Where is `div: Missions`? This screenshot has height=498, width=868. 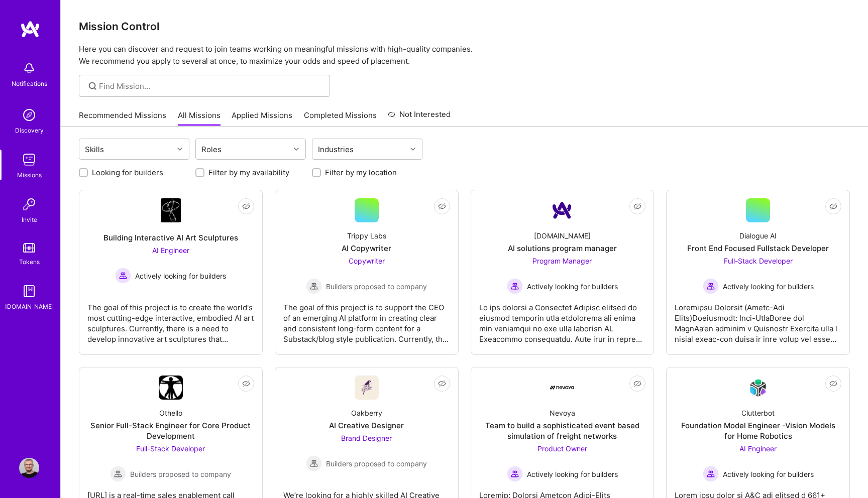 div: Missions is located at coordinates (29, 175).